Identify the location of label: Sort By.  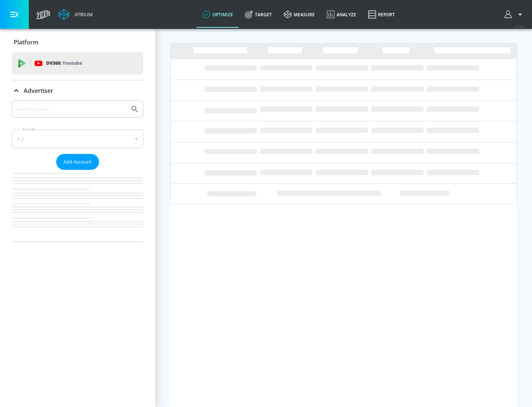
(29, 129).